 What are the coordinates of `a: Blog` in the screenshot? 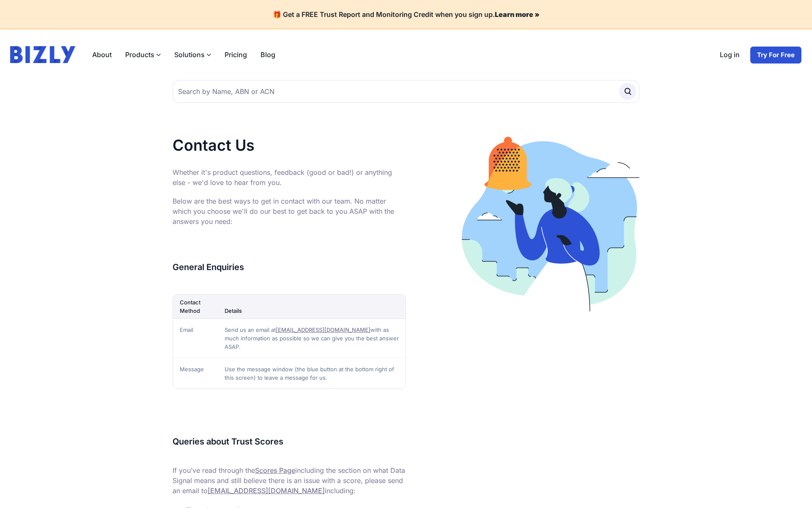 It's located at (268, 54).